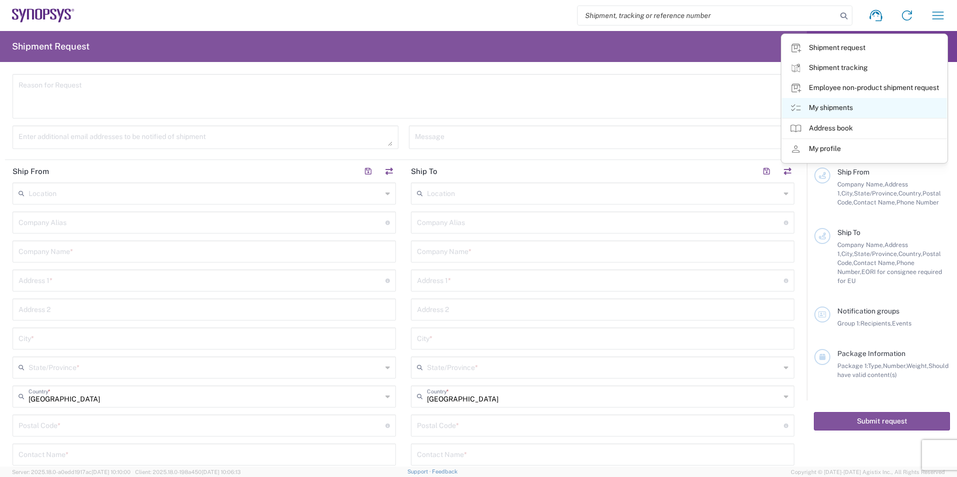  I want to click on span: Ship From, so click(853, 172).